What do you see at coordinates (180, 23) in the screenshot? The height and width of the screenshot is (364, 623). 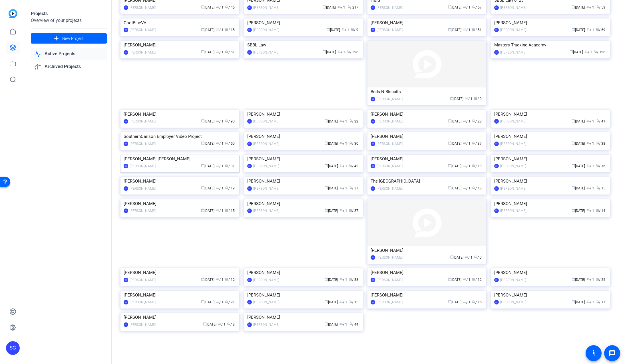 I see `div: CoolBlueVA` at bounding box center [180, 23].